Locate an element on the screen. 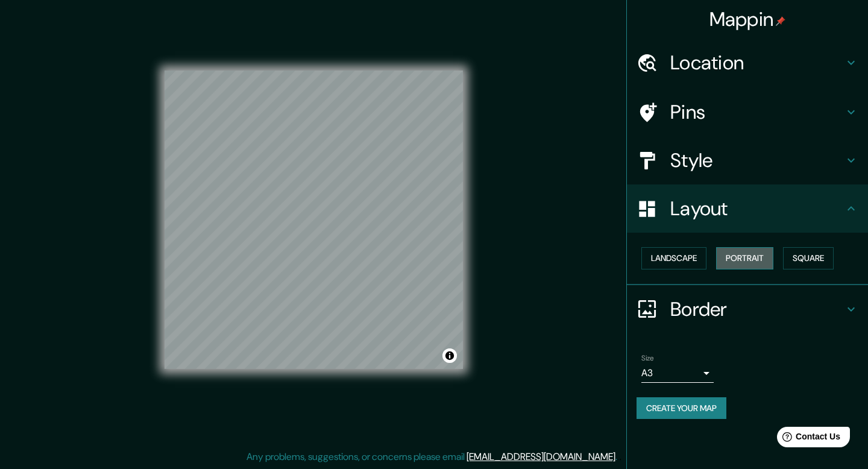  label: Size is located at coordinates (648, 357).